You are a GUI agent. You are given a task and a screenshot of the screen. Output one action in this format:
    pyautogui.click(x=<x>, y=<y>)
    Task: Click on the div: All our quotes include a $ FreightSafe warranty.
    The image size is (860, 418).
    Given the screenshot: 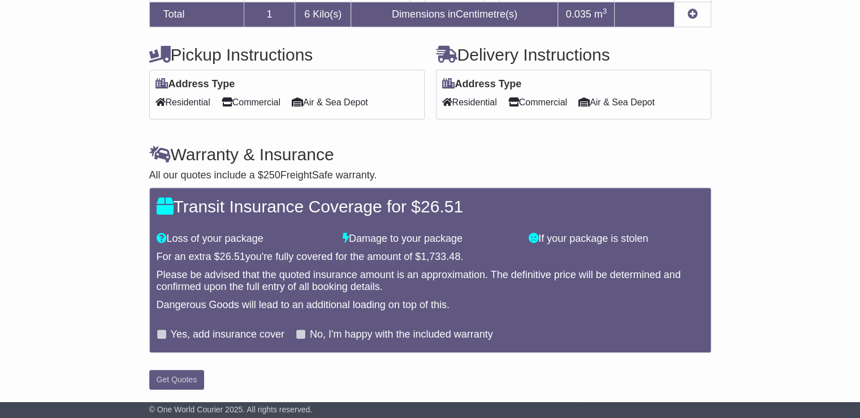 What is the action you would take?
    pyautogui.click(x=431, y=175)
    